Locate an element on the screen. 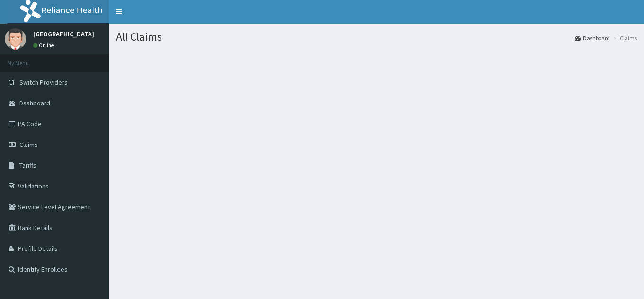 The image size is (644, 299). span: Claims is located at coordinates (28, 145).